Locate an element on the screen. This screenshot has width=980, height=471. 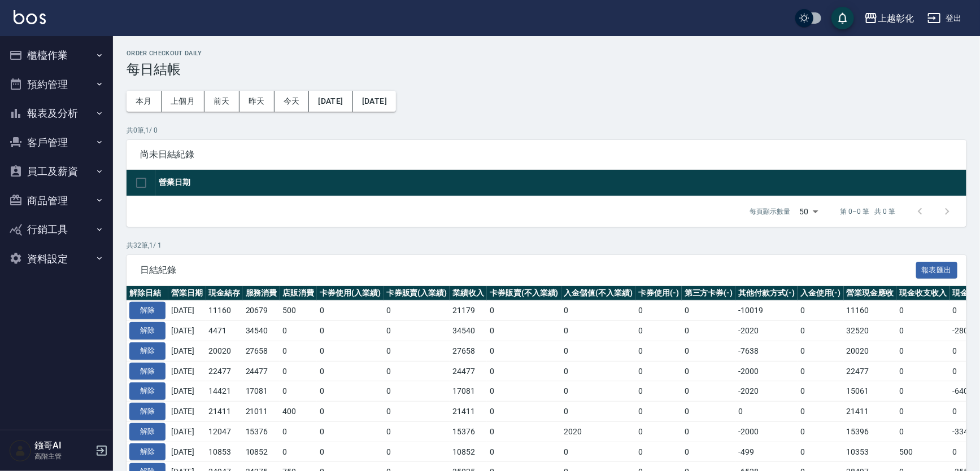
p: 共 32 筆, 1 / 1 is located at coordinates (546, 245).